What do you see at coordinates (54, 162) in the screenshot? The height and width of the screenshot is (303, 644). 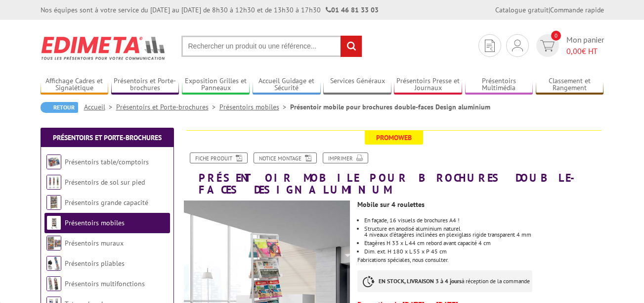 I see `img: Présentoirs table/comptoirs` at bounding box center [54, 162].